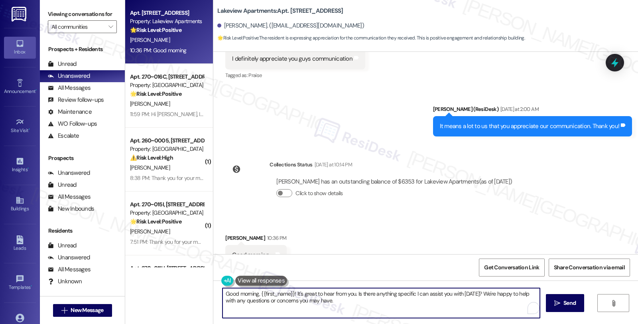 Image resolution: width=638 pixels, height=324 pixels. Describe the element at coordinates (381, 302) in the screenshot. I see `textarea: To enrich screen reader interactions, please activate Accessibility in Grammarly extension settings` at that location.